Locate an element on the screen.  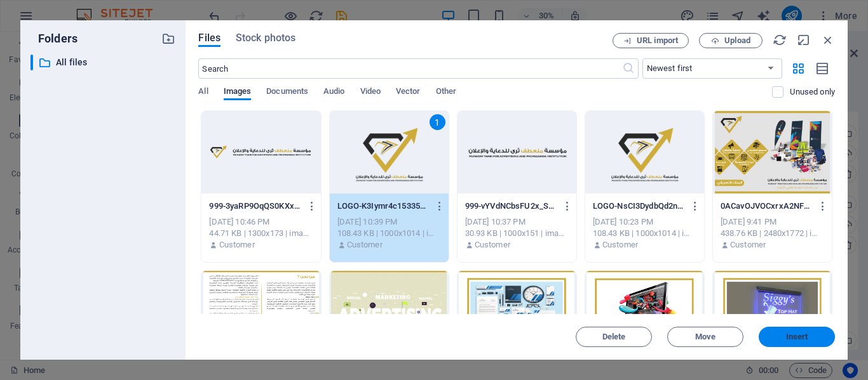
span: URL import is located at coordinates (657, 41).